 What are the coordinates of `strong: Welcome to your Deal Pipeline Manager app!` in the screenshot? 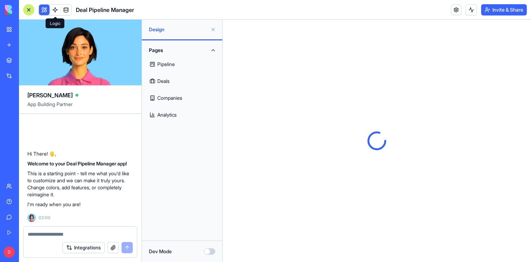 It's located at (77, 163).